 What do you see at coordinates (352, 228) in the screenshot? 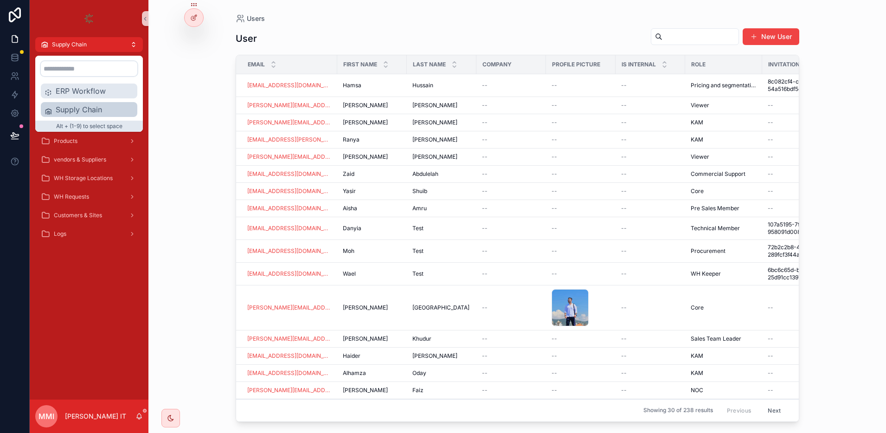
I see `span: Danyia` at bounding box center [352, 228].